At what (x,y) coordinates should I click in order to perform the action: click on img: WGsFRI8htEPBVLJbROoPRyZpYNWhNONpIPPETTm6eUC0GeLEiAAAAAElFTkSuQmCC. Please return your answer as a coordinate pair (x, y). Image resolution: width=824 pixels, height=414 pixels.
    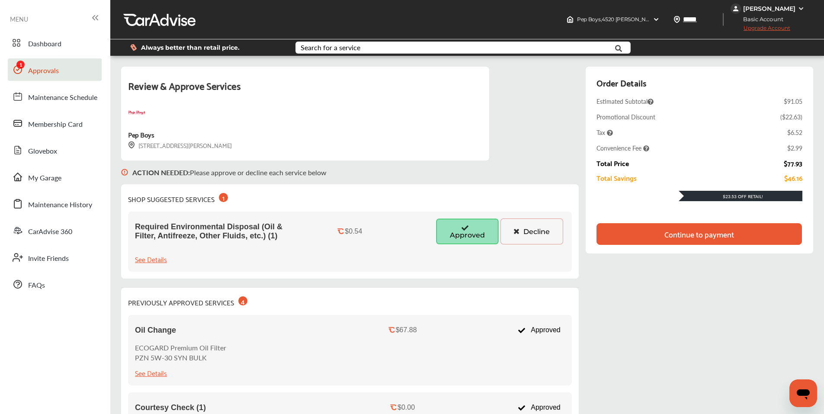
    Looking at the image, I should click on (801, 9).